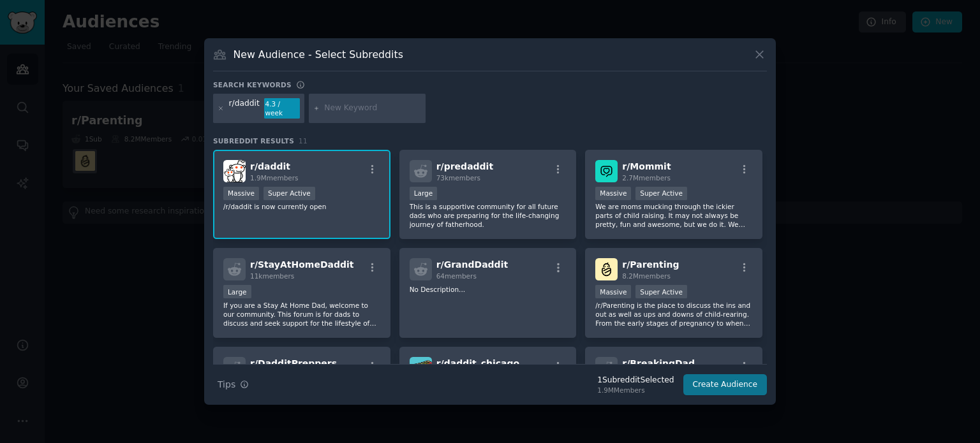  Describe the element at coordinates (488, 216) in the screenshot. I see `p: This is a supportive community for all future dads who are preparing for the life-changing journe...` at that location.